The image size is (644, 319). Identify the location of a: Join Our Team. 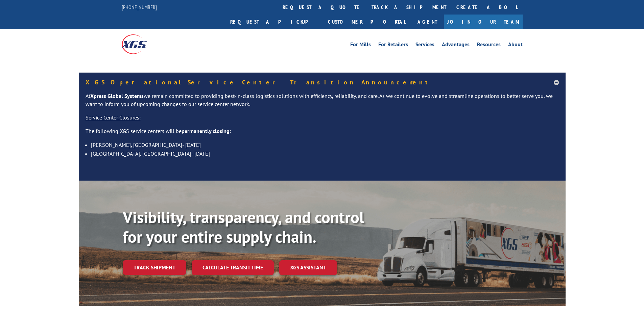
(483, 22).